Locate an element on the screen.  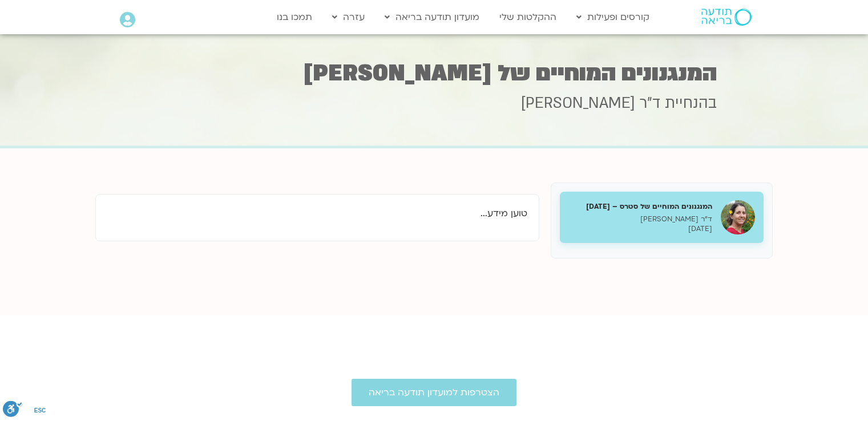
img: המנגנונים המוחיים של סטרס – 30.9.25 is located at coordinates (737, 217).